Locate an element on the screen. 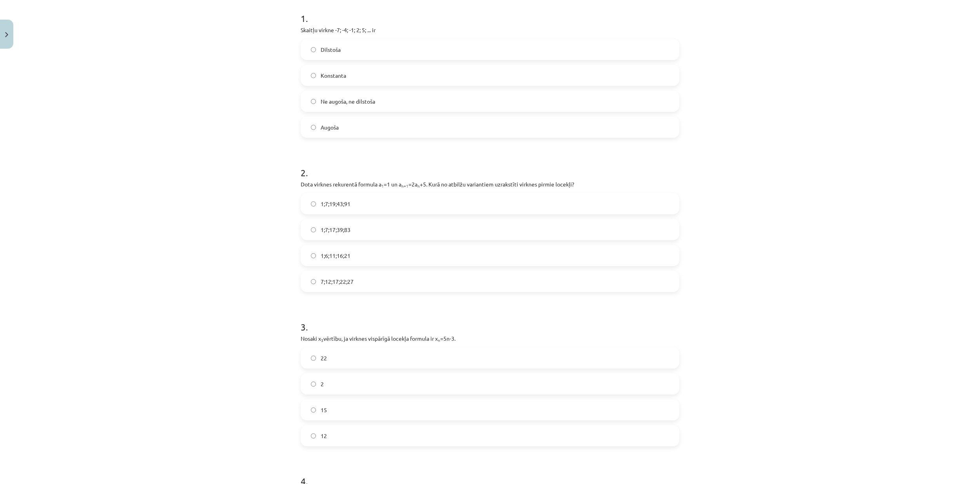  span: Augoša is located at coordinates (330, 127).